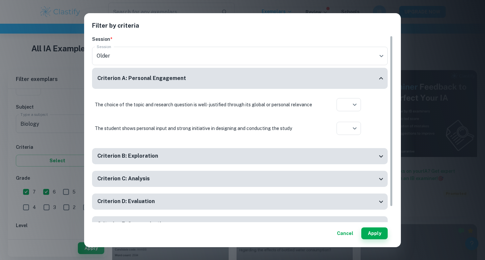 This screenshot has width=485, height=260. Describe the element at coordinates (240, 56) in the screenshot. I see `div: Older` at that location.